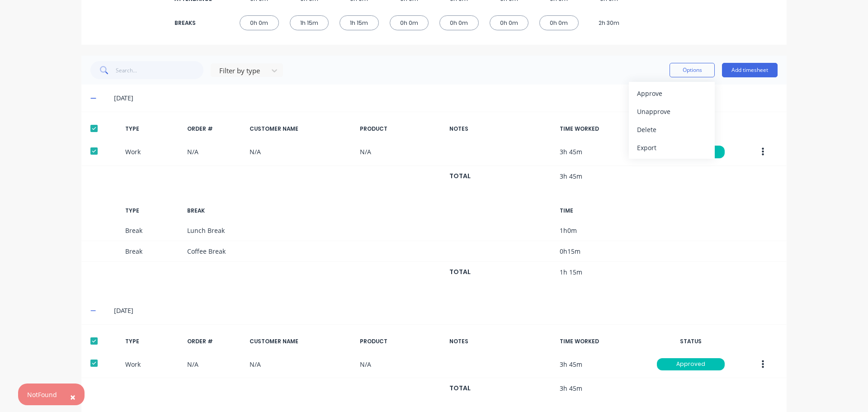 The width and height of the screenshot is (868, 412). I want to click on button: Options, so click(692, 70).